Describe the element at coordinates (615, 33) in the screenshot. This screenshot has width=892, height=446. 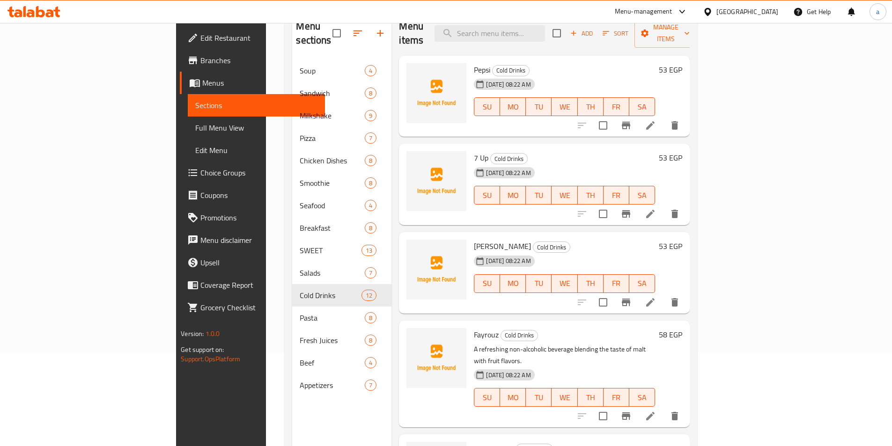
I see `button: Sort` at that location.